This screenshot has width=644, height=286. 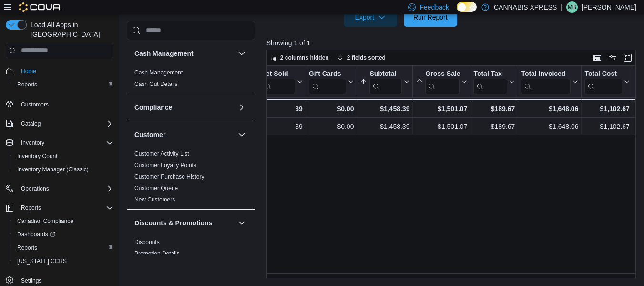 What do you see at coordinates (38, 156) in the screenshot?
I see `a: Inventory Count` at bounding box center [38, 156].